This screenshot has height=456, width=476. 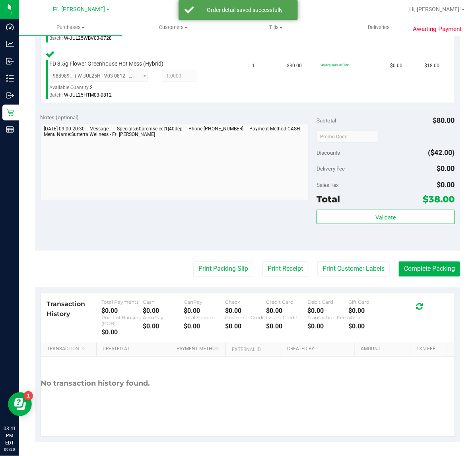 What do you see at coordinates (135, 350) in the screenshot?
I see `a: Created At` at bounding box center [135, 350].